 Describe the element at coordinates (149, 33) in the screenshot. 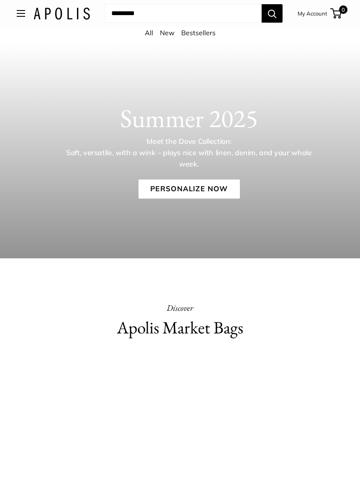

I see `a: All` at that location.